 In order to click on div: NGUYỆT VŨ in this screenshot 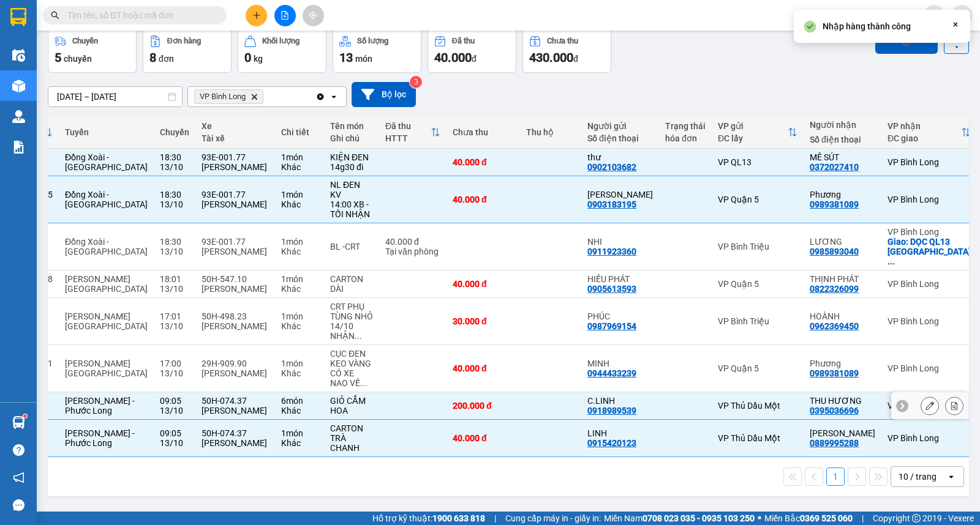, I will do `click(842, 434)`.